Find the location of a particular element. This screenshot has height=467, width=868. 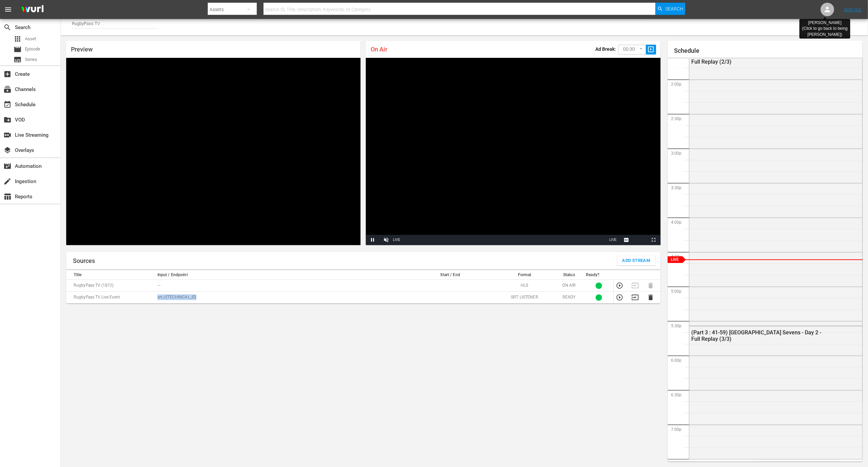

th: Title is located at coordinates (111, 275).